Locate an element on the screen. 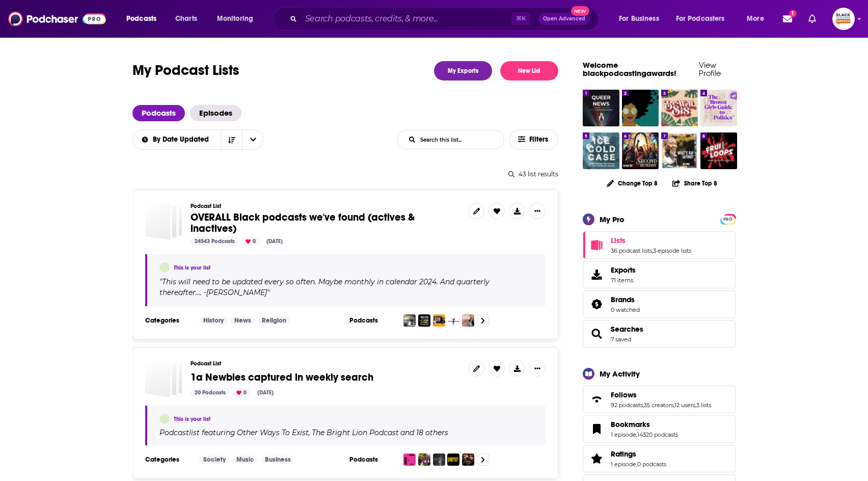 Image resolution: width=868 pixels, height=481 pixels. h1: My Podcast Lists is located at coordinates (186, 71).